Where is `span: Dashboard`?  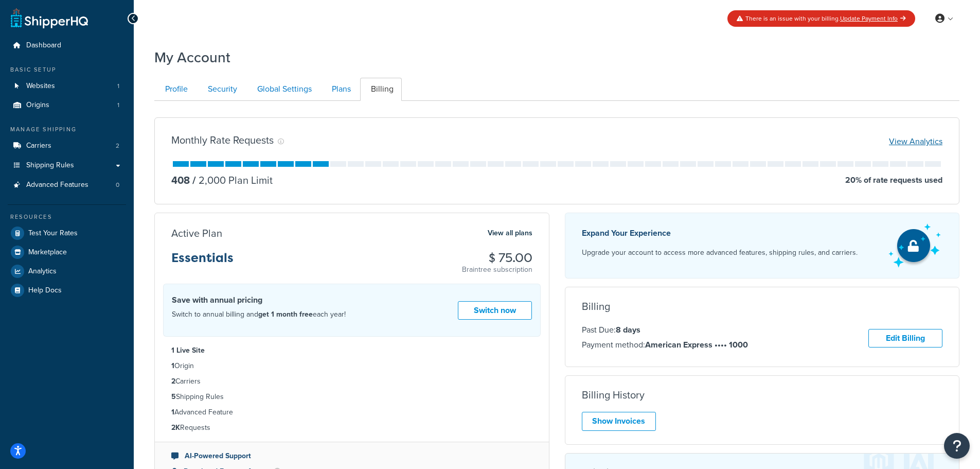
span: Dashboard is located at coordinates (44, 45).